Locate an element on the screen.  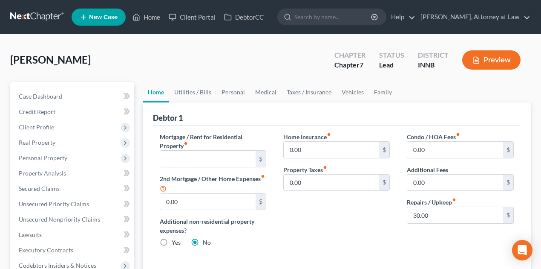
label: Home Insurance is located at coordinates (307, 136).